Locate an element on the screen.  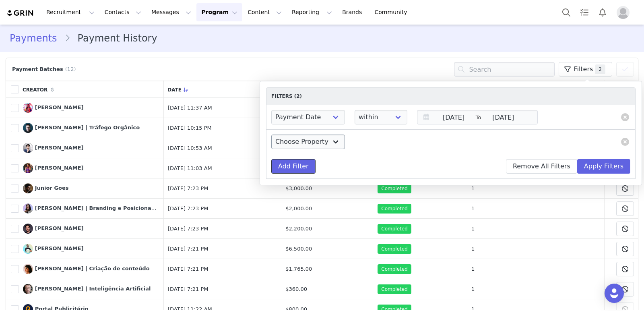
a: Tasks is located at coordinates (584, 12).